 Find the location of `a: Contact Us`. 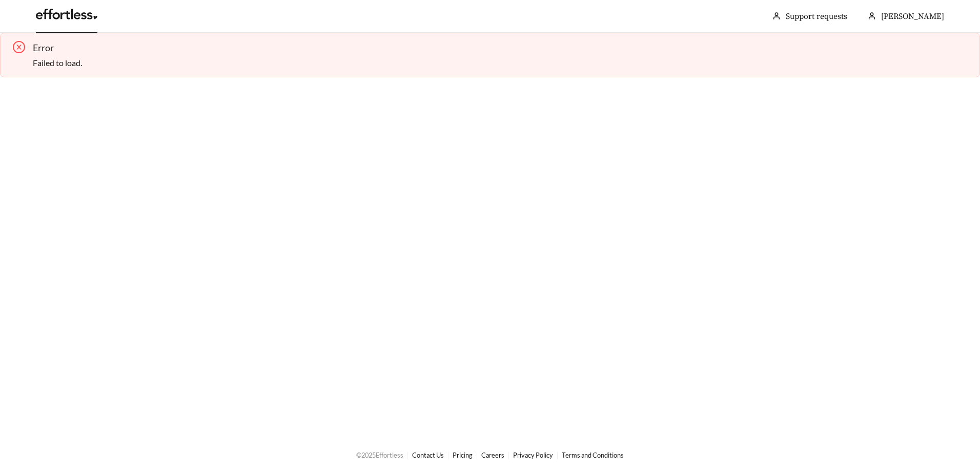

a: Contact Us is located at coordinates (428, 455).